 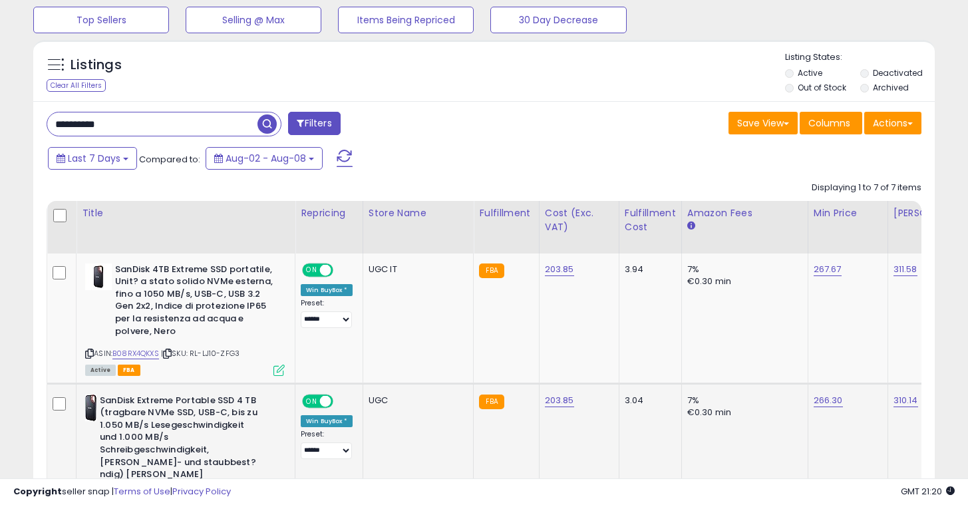 I want to click on div: ASIN:, so click(x=185, y=319).